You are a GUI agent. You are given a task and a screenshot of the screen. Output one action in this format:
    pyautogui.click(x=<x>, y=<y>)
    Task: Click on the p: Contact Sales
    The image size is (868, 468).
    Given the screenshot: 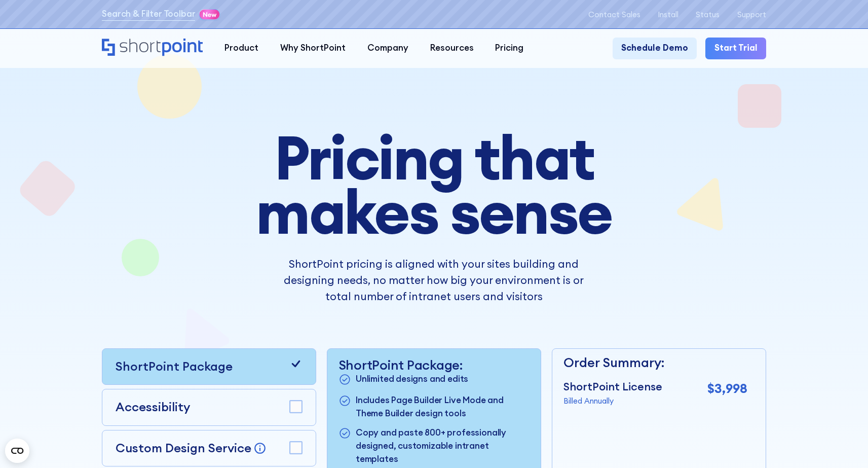 What is the action you would take?
    pyautogui.click(x=614, y=14)
    